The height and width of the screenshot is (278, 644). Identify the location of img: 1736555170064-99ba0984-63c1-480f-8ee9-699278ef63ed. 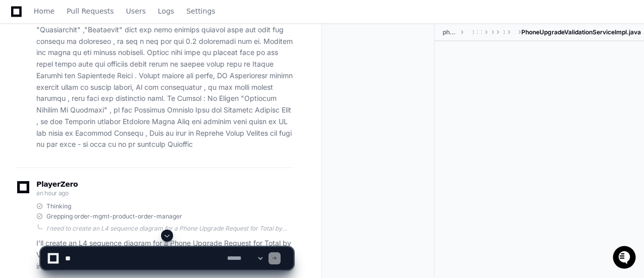
(19, 84).